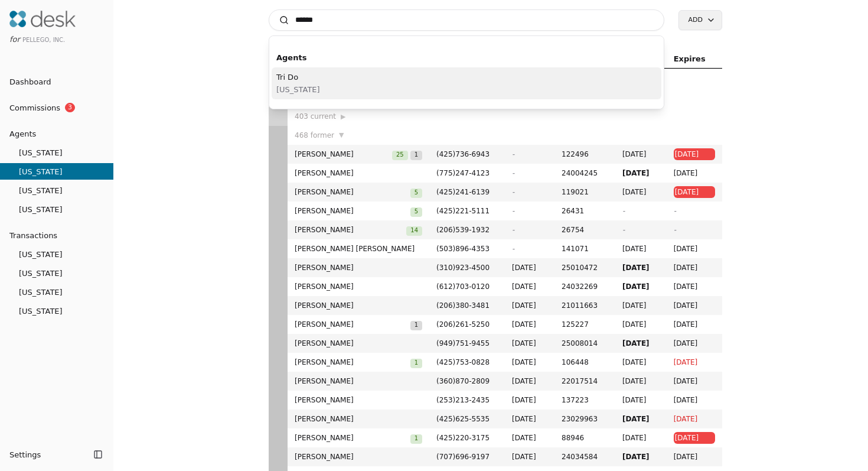  Describe the element at coordinates (584, 248) in the screenshot. I see `span: 141071` at that location.